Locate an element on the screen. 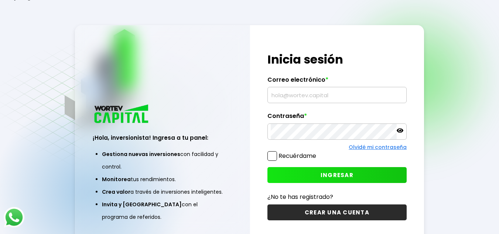 This screenshot has height=234, width=499. h1: Inicia sesión is located at coordinates (337, 59).